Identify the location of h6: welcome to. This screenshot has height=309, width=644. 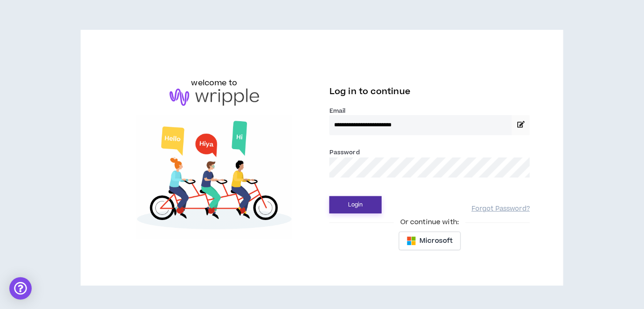
(214, 83).